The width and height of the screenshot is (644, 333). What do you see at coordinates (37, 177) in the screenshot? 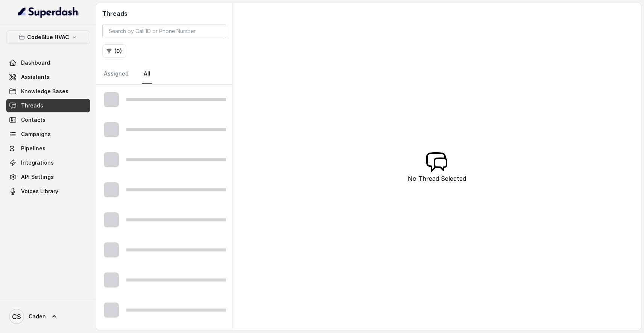
I see `span: API Settings` at bounding box center [37, 177].